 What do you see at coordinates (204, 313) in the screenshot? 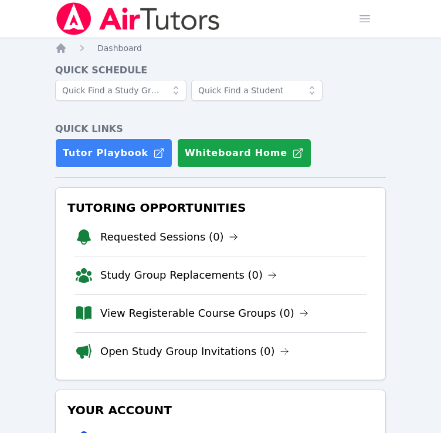
I see `a: View Registerable Course Groups (0)` at bounding box center [204, 313].